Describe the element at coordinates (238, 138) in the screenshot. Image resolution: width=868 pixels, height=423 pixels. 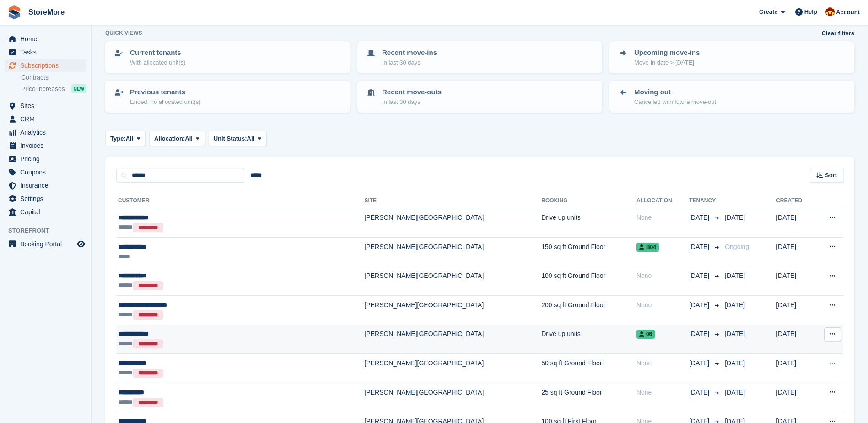
I see `button: Unit Status: All` at that location.